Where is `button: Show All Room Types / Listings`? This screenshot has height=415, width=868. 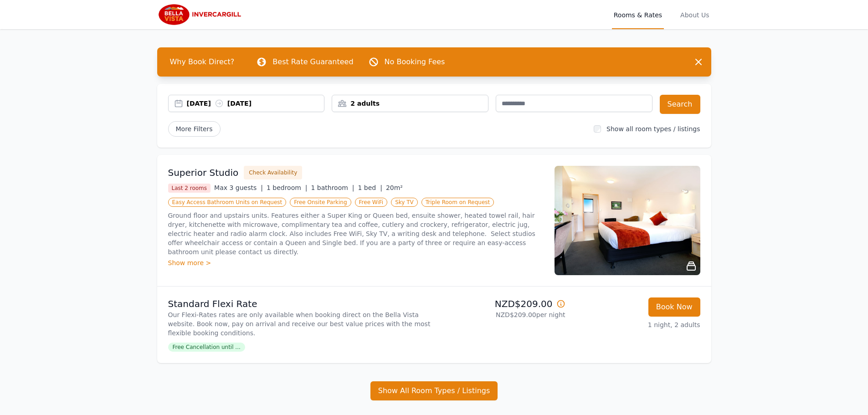
button: Show All Room Types / Listings is located at coordinates (434, 391).